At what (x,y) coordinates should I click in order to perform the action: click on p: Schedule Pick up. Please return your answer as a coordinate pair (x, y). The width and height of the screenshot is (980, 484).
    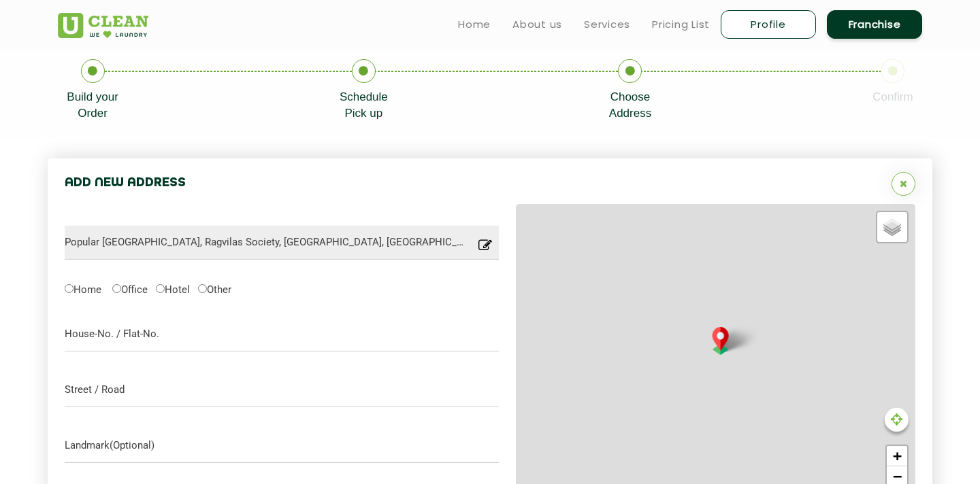
    Looking at the image, I should click on (363, 105).